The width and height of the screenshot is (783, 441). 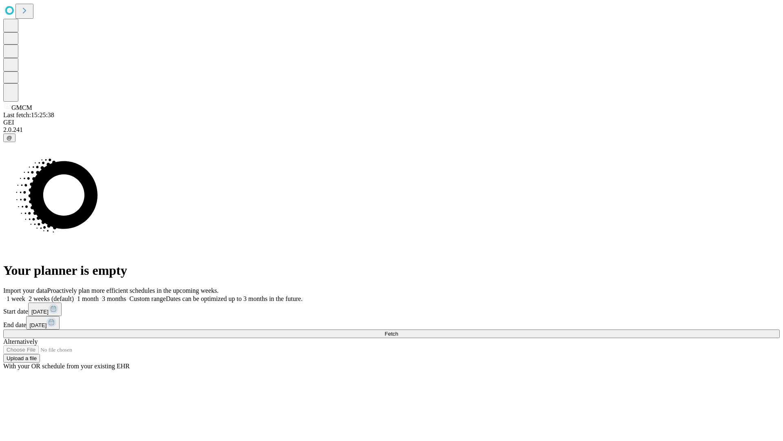 I want to click on button: Fetch, so click(x=392, y=333).